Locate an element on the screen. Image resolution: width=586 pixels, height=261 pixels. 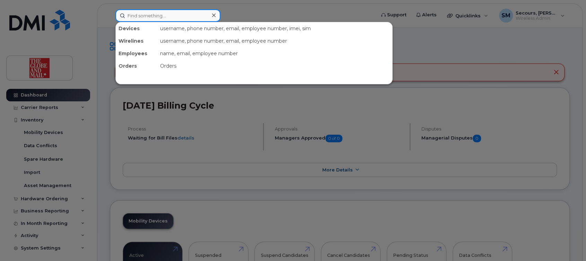
div: Wirelines is located at coordinates (137, 41).